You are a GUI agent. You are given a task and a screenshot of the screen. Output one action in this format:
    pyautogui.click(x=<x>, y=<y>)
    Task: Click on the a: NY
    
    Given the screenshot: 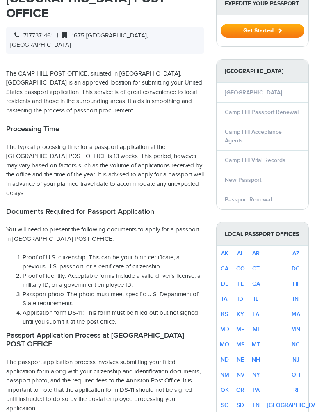 What is the action you would take?
    pyautogui.click(x=256, y=374)
    